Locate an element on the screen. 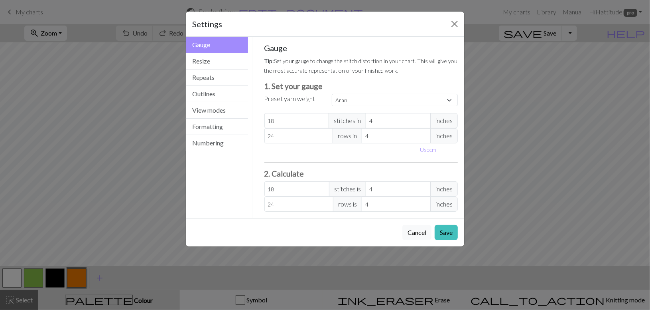 The width and height of the screenshot is (650, 310). button: Gauge is located at coordinates (217, 45).